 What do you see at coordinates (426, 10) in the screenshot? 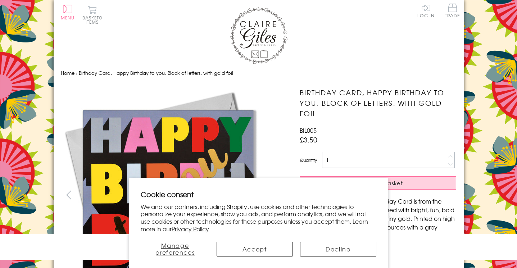
I see `a: Log In` at bounding box center [426, 10].